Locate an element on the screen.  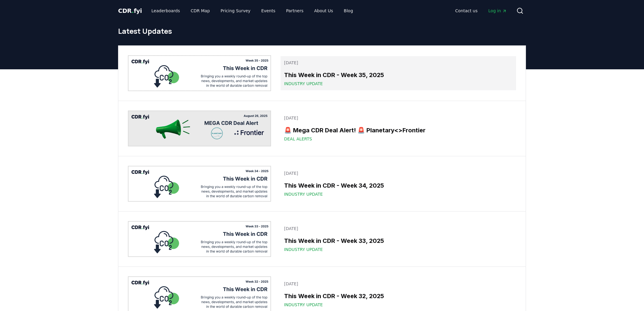
img: This Week in CDR - Week 34, 2025 blog post image is located at coordinates (199, 184).